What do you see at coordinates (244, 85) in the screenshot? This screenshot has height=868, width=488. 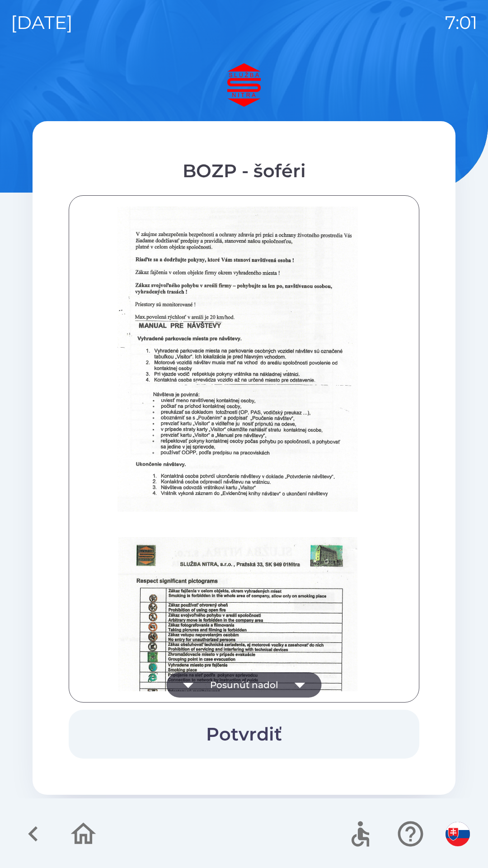 I see `img: Logo` at bounding box center [244, 85].